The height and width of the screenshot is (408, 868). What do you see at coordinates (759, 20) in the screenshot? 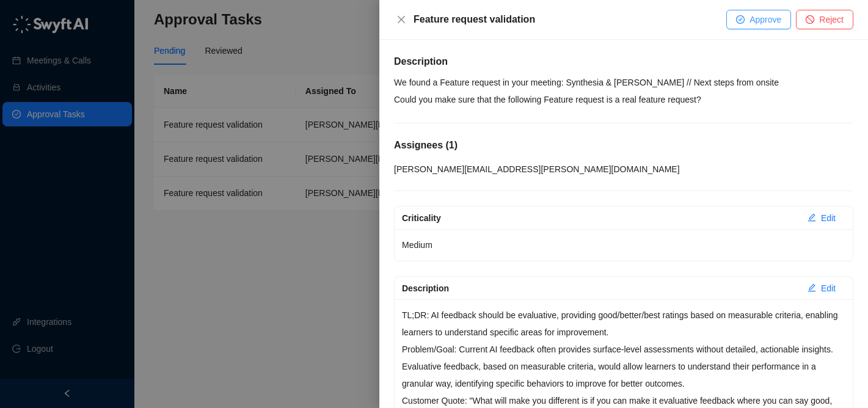
I see `button: Approve` at bounding box center [759, 20].